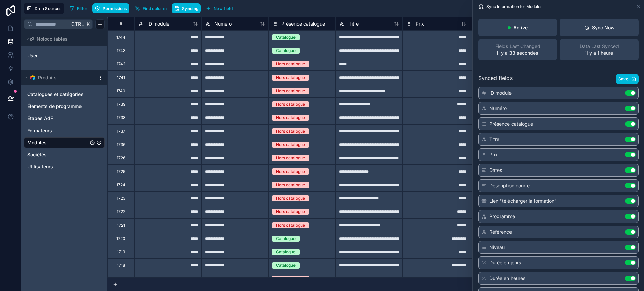 This screenshot has width=644, height=291. I want to click on div: Sociétés, so click(65, 155).